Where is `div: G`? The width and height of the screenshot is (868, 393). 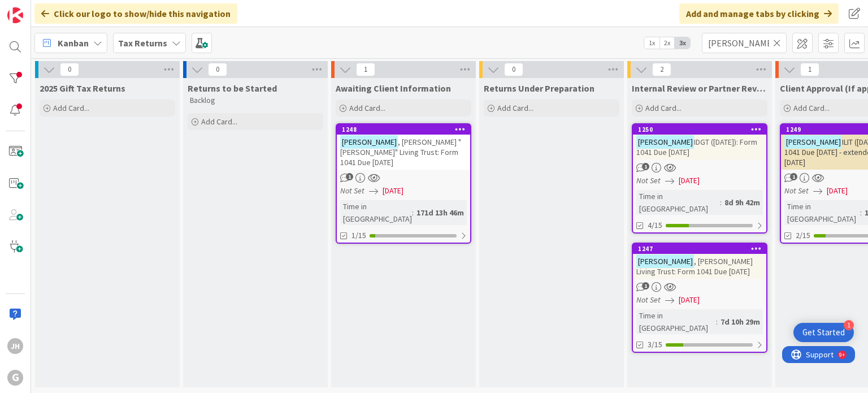 div: G is located at coordinates (15, 377).